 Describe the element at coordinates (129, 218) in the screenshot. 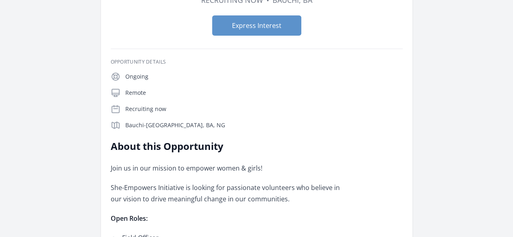

I see `strong: Open Roles:` at that location.